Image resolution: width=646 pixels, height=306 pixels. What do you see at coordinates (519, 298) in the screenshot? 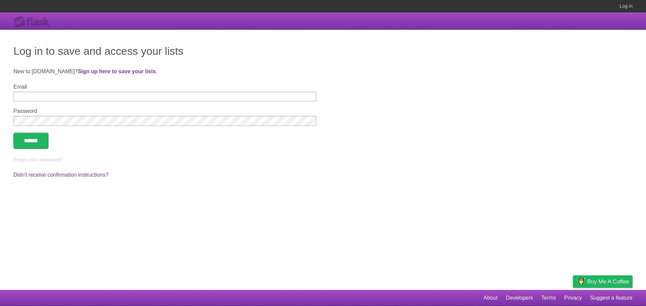
I see `a: Developers` at bounding box center [519, 298].